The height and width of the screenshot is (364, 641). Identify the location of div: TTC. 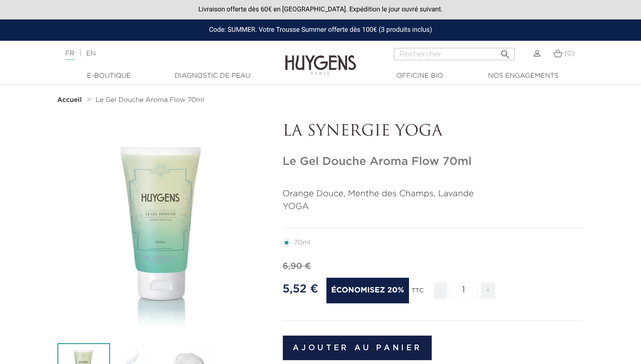
(418, 293).